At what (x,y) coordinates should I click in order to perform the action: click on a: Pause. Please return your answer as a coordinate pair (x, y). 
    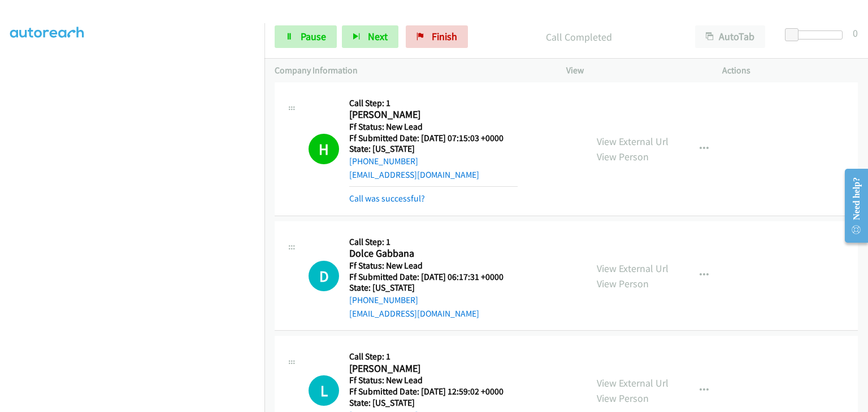
    Looking at the image, I should click on (306, 37).